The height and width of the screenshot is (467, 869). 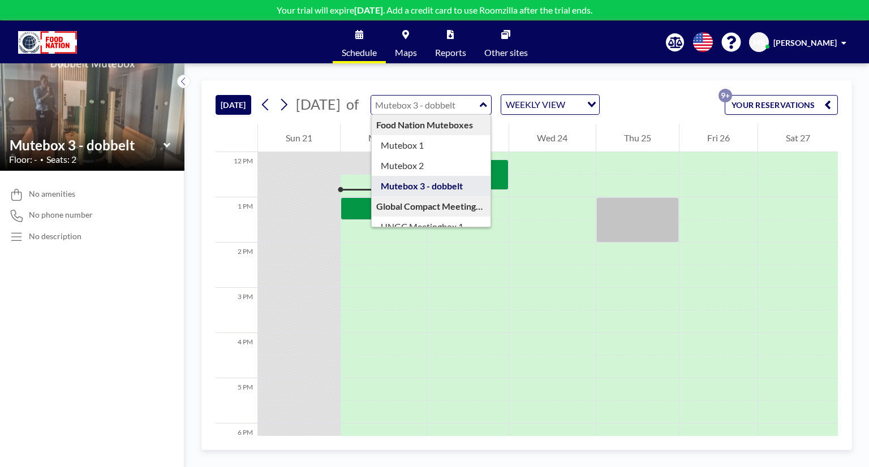 I want to click on div: Thu 25, so click(x=638, y=138).